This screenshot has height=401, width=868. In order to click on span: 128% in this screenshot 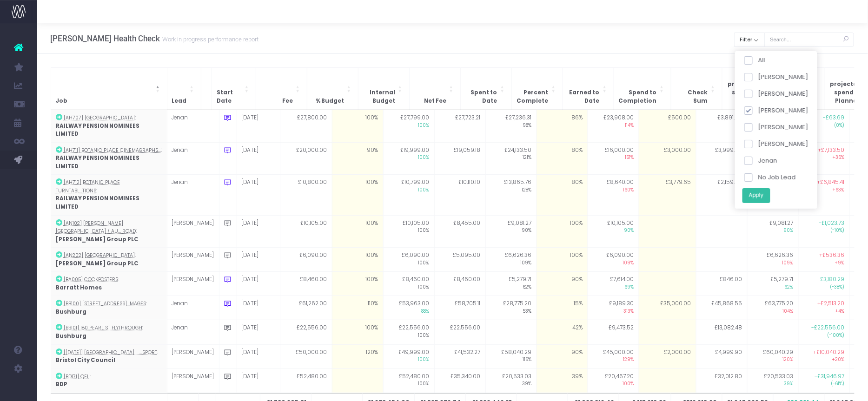, I will do `click(511, 190)`.